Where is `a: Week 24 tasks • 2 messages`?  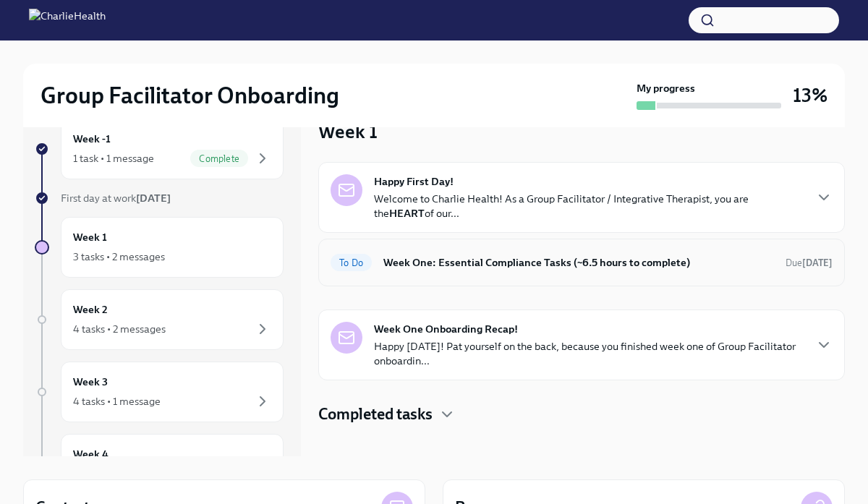
a: Week 24 tasks • 2 messages is located at coordinates (159, 320).